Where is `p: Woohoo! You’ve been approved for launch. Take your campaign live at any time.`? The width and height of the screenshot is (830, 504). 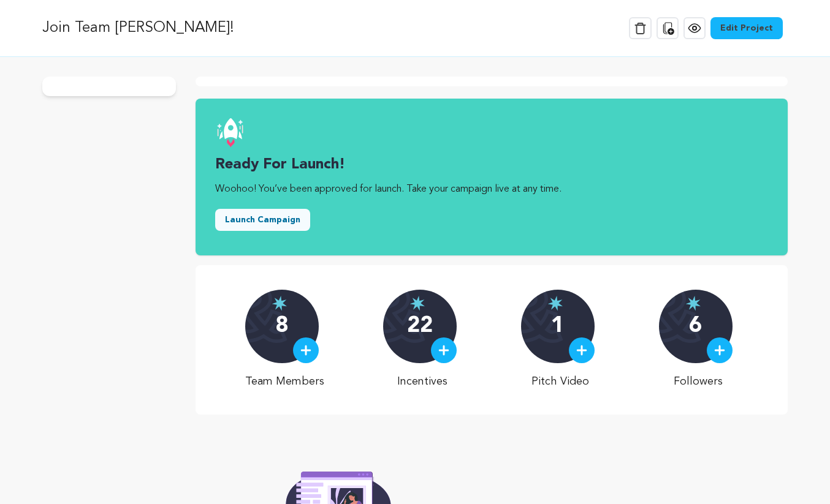 p: Woohoo! You’ve been approved for launch. Take your campaign live at any time. is located at coordinates (491, 189).